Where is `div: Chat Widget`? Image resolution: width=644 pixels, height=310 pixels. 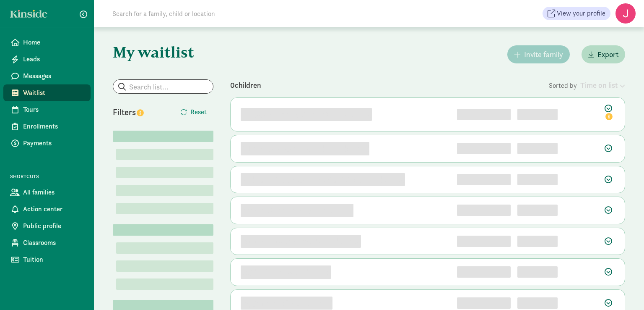
div: Chat Widget is located at coordinates (623, 290).